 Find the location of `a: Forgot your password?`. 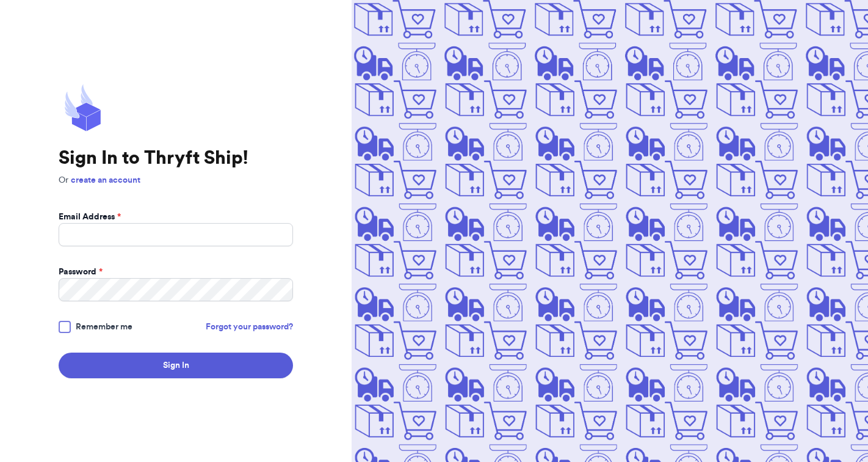

a: Forgot your password? is located at coordinates (249, 327).